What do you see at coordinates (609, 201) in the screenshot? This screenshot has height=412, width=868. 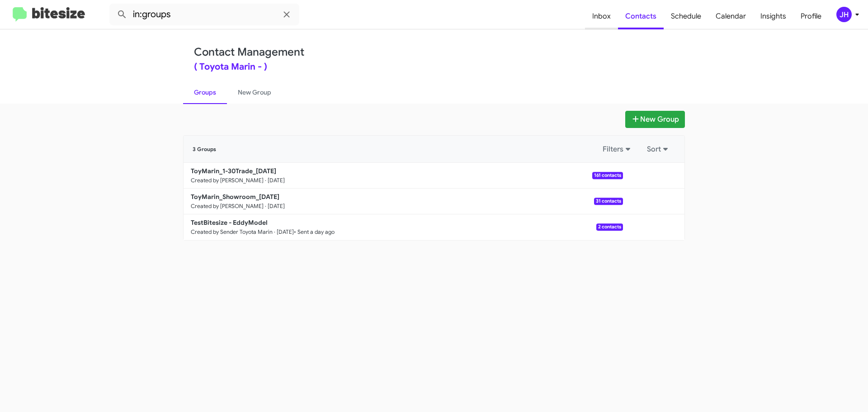 I see `span: 31 contacts` at bounding box center [609, 201].